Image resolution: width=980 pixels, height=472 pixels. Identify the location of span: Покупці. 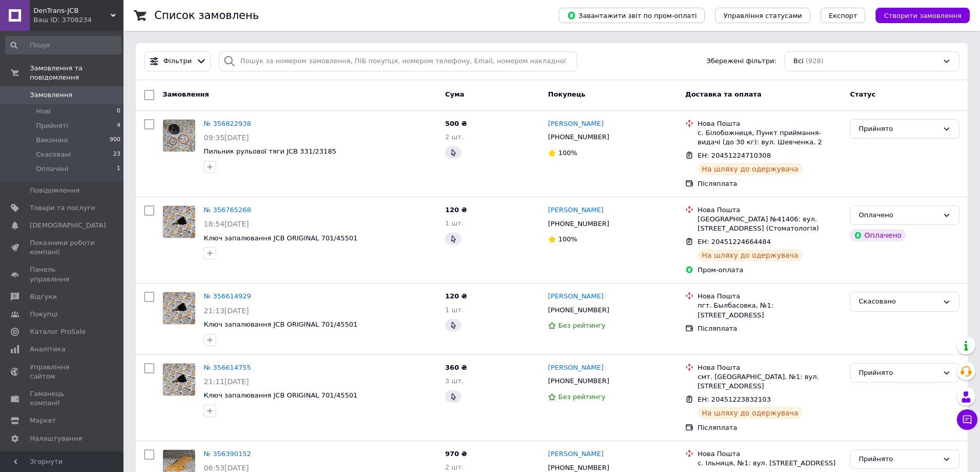
(44, 314).